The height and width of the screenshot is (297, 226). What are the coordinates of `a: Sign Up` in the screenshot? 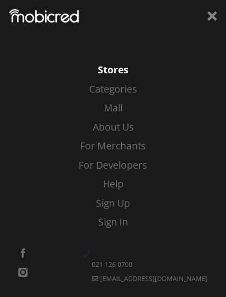 It's located at (113, 204).